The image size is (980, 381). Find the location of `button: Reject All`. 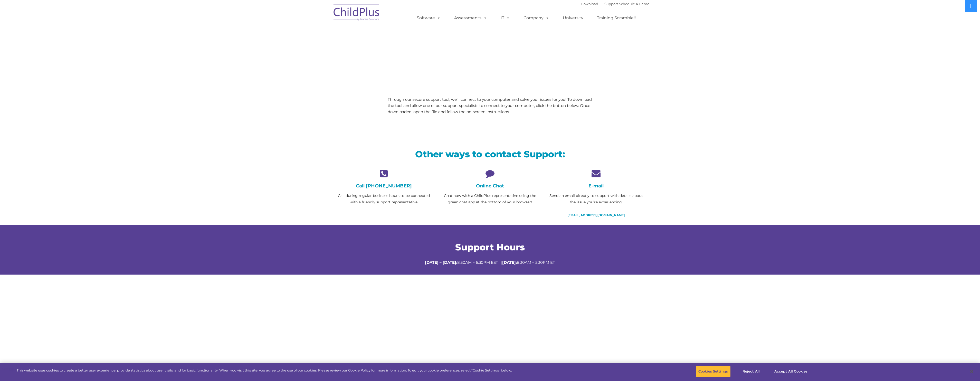

button: Reject All is located at coordinates (750, 371).